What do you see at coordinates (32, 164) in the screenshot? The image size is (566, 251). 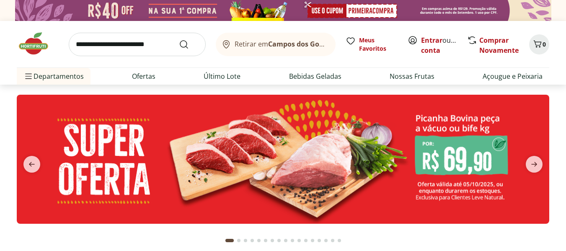 I see `button: previous` at bounding box center [32, 164].